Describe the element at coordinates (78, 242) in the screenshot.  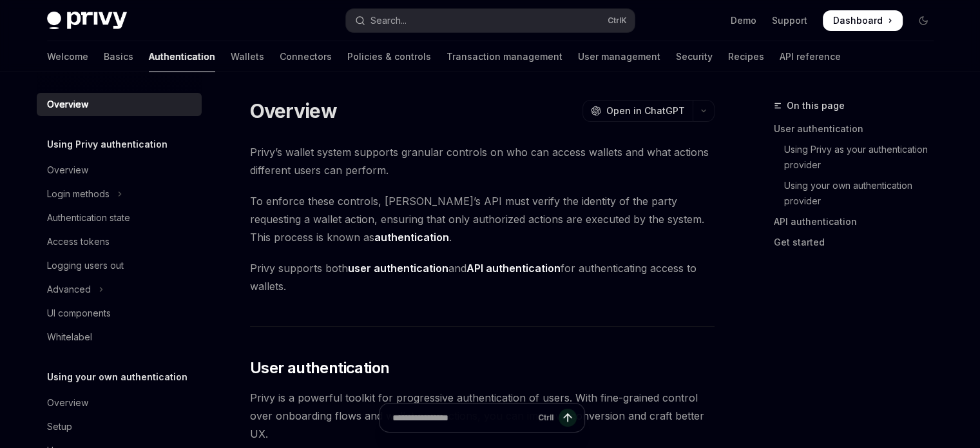
I see `div: Access tokens` at that location.